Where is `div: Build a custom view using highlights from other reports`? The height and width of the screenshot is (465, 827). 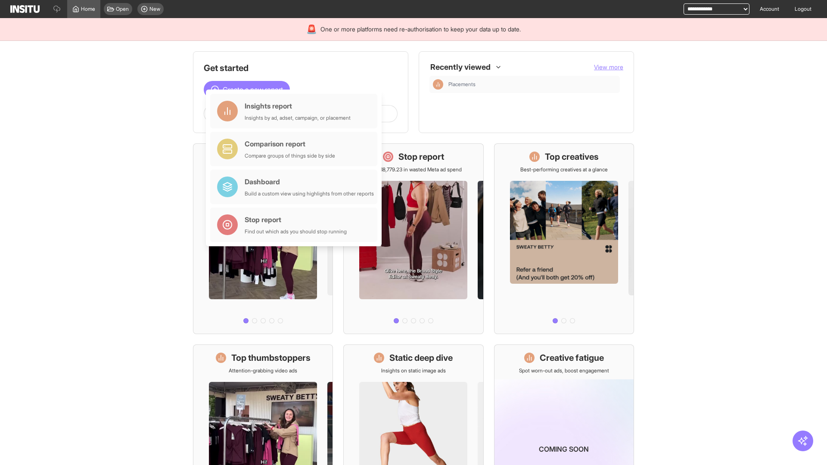 div: Build a custom view using highlights from other reports is located at coordinates (309, 194).